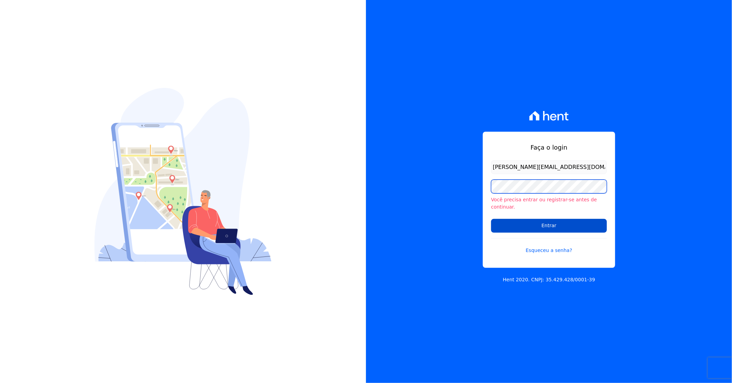 Image resolution: width=732 pixels, height=383 pixels. What do you see at coordinates (549, 167) in the screenshot?
I see `input: Email` at bounding box center [549, 167].